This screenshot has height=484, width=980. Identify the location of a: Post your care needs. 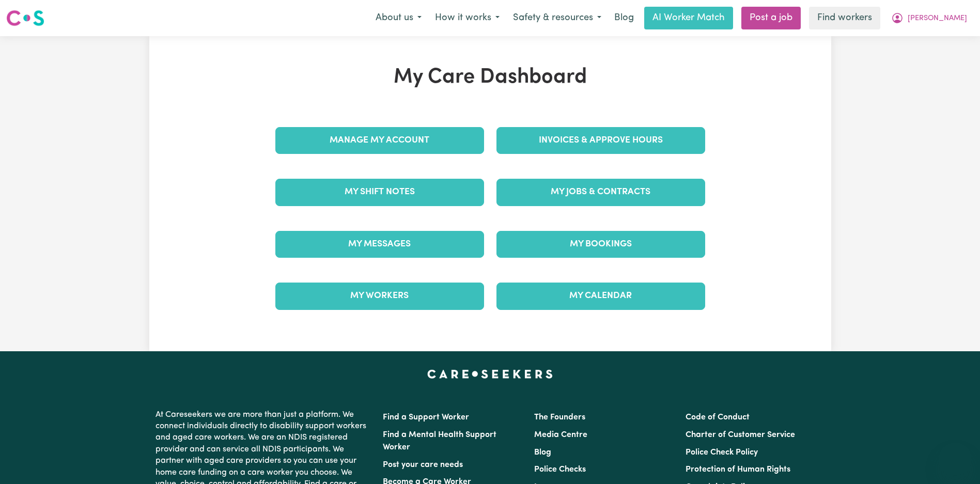
(423, 465).